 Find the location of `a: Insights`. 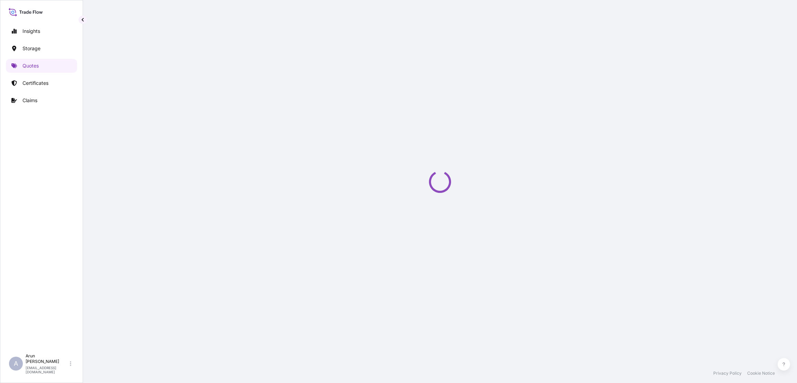

a: Insights is located at coordinates (42, 31).